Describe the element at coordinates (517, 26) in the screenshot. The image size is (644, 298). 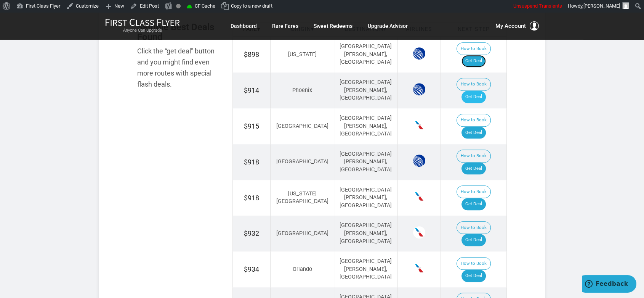
I see `button: My Account` at that location.